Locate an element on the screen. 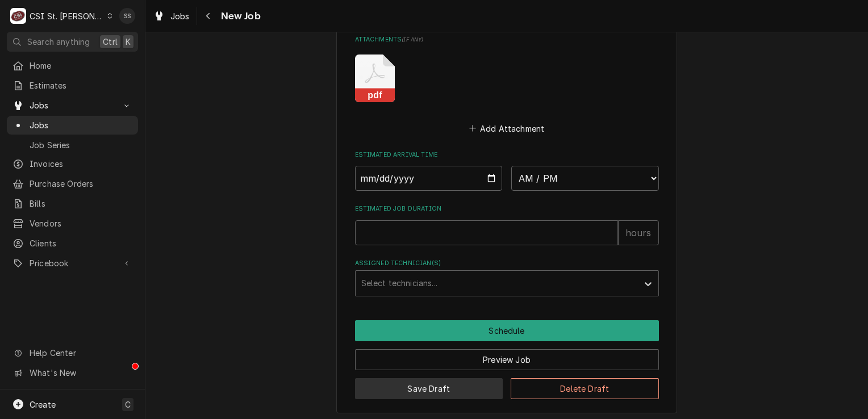  span: Help Center is located at coordinates (80, 352).